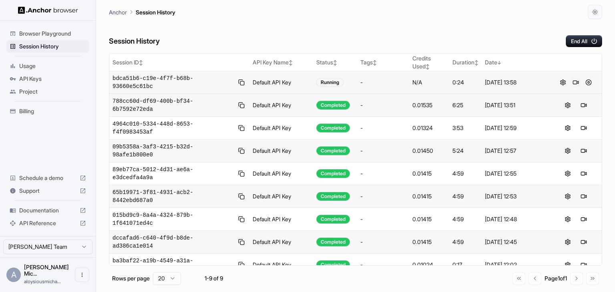 This screenshot has height=292, width=615. I want to click on div: Schedule a demo, so click(48, 178).